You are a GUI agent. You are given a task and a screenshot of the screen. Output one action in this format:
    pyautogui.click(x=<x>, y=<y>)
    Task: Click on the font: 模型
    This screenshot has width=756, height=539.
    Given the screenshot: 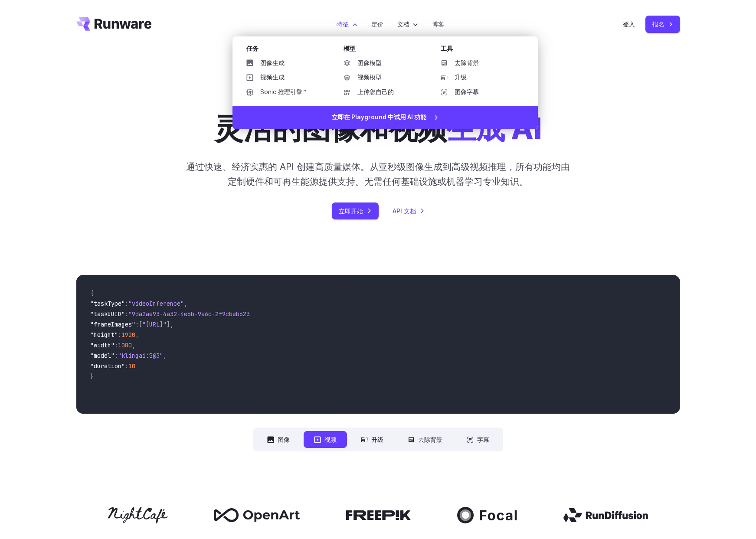 What is the action you would take?
    pyautogui.click(x=350, y=48)
    